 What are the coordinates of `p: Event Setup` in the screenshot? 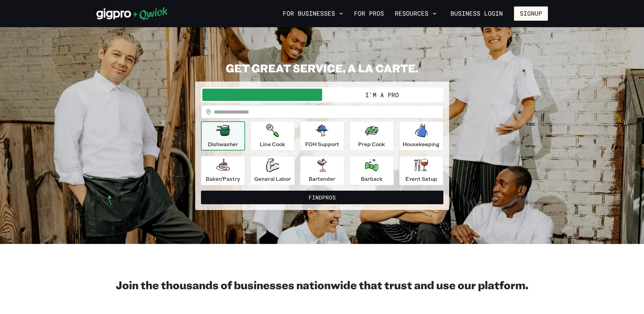 It's located at (421, 179).